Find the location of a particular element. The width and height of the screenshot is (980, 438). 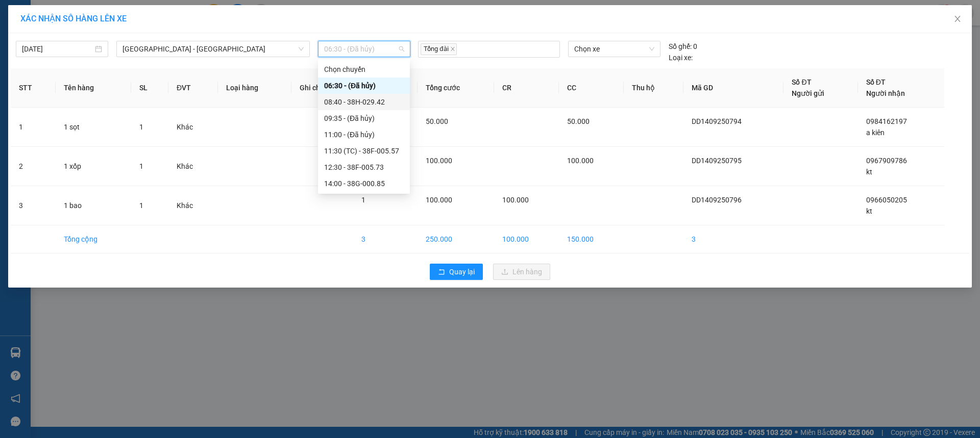

th: SL is located at coordinates (149, 87).